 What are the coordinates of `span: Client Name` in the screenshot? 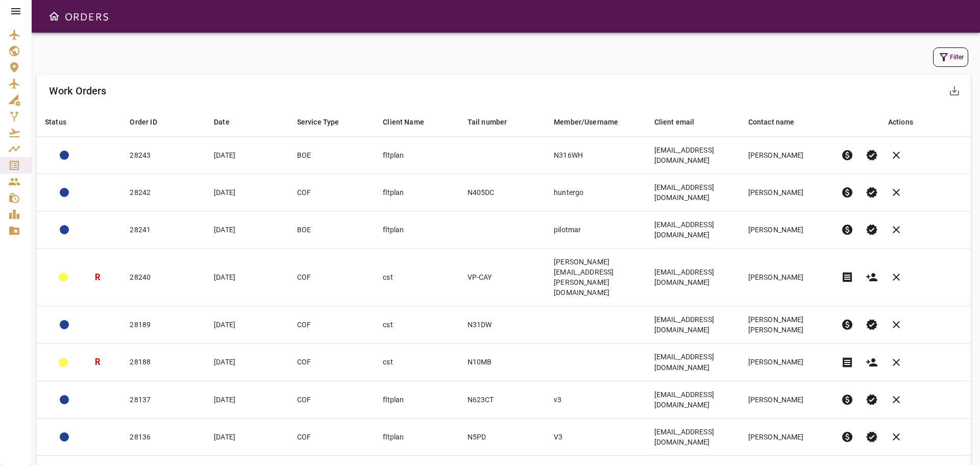 It's located at (410, 122).